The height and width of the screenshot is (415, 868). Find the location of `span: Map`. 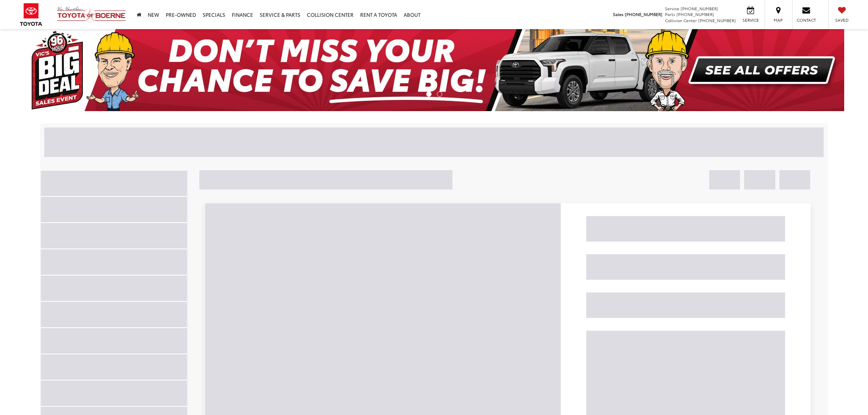

span: Map is located at coordinates (778, 20).